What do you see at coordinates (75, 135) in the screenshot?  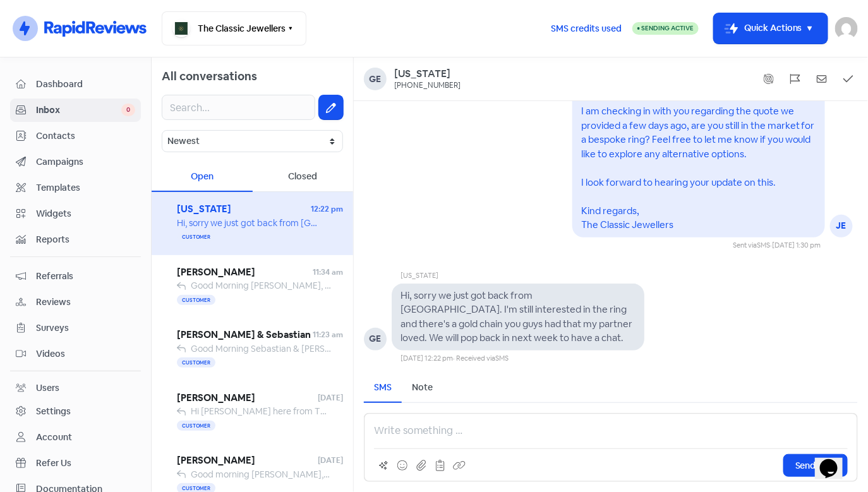 I see `a: Contacts` at bounding box center [75, 135].